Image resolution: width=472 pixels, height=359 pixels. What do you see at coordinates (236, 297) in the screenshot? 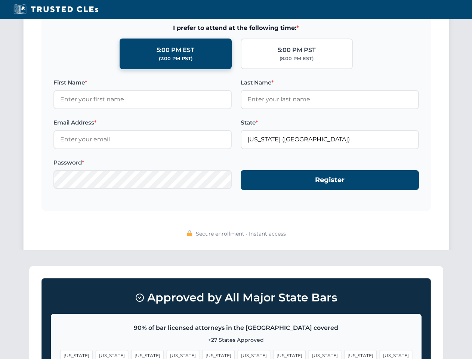
I see `h3: Approved by All Major State Bars` at bounding box center [236, 297].